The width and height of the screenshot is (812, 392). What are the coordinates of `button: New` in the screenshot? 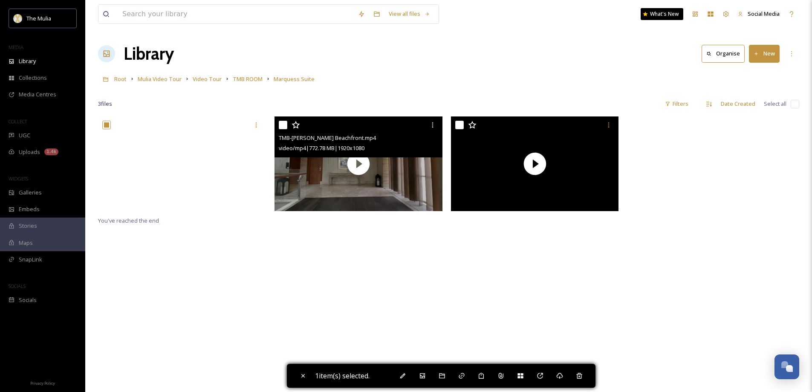 It's located at (764, 53).